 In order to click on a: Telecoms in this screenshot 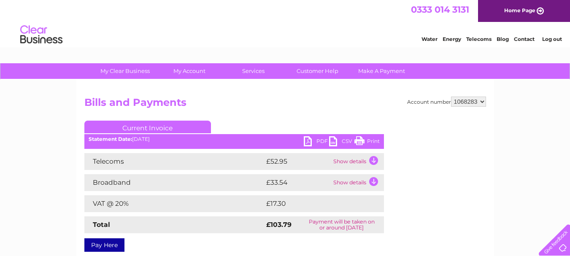, I will do `click(479, 39)`.